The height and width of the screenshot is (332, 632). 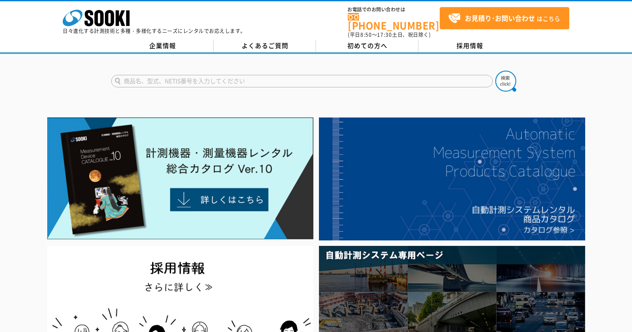 I want to click on a: お見積り･お問い合わせはこちら, so click(x=504, y=18).